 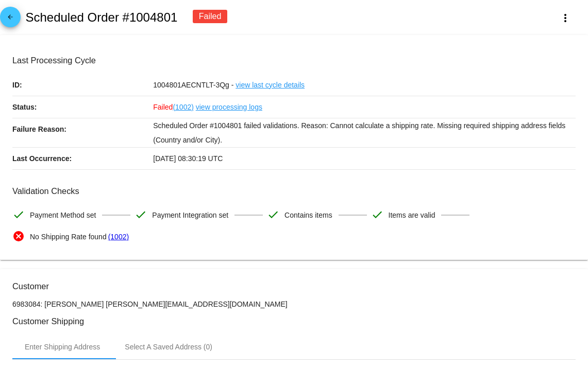 What do you see at coordinates (101, 17) in the screenshot?
I see `h2: Scheduled Order #1004801` at bounding box center [101, 17].